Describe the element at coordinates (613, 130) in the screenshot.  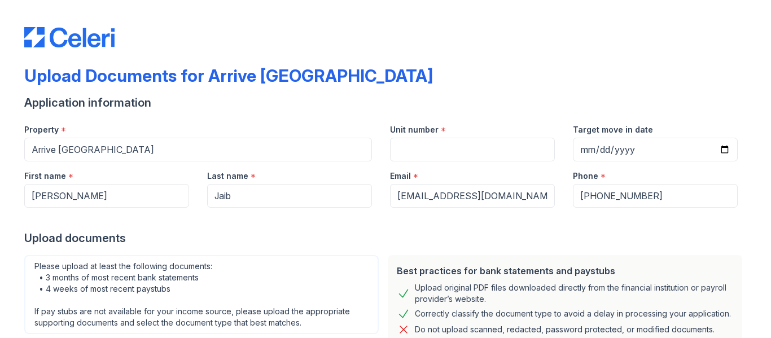
I see `label: Target move in date` at that location.